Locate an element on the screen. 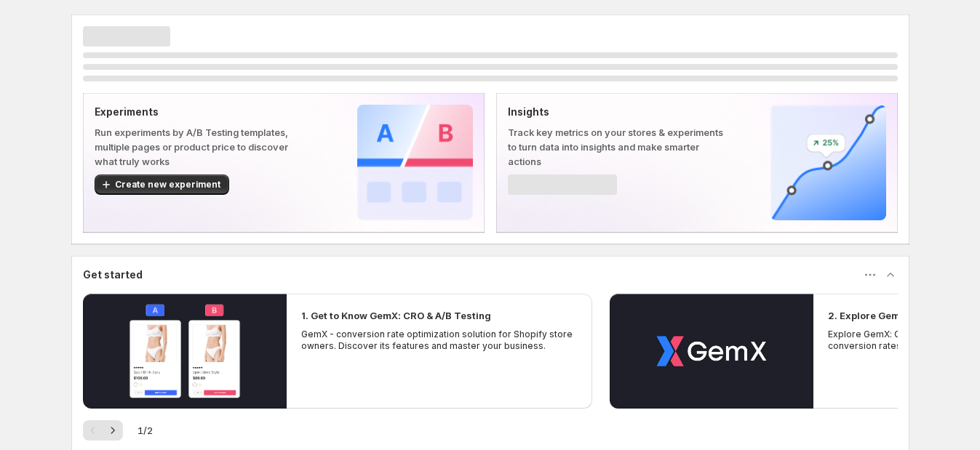 This screenshot has height=450, width=980. span: Create new experiment is located at coordinates (167, 184).